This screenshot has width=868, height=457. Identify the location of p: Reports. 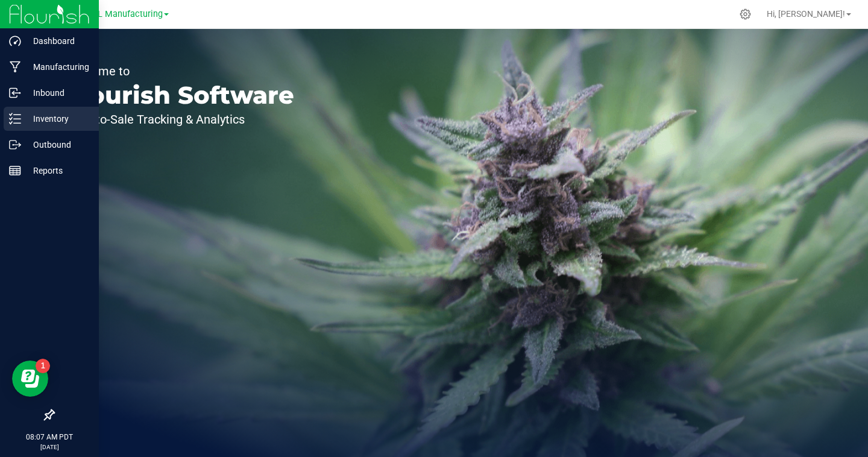
(57, 170).